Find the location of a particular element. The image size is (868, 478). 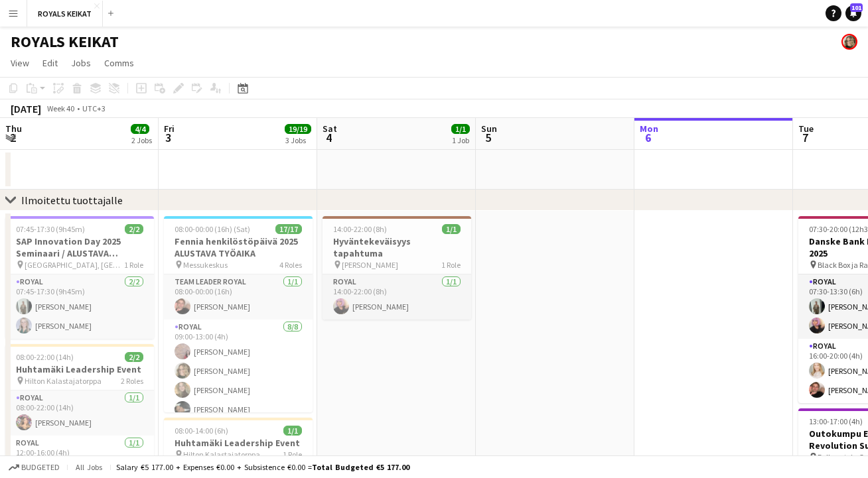

span: Mon is located at coordinates (649, 129).